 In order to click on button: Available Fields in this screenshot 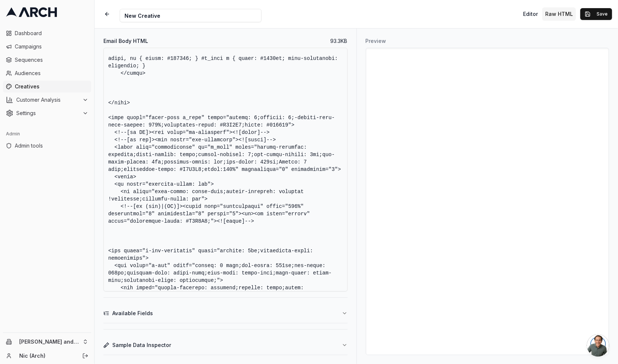, I will do `click(226, 313)`.